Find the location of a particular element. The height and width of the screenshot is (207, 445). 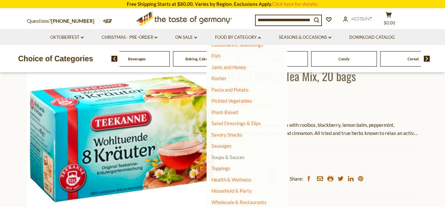

span: Candy is located at coordinates (344, 59).